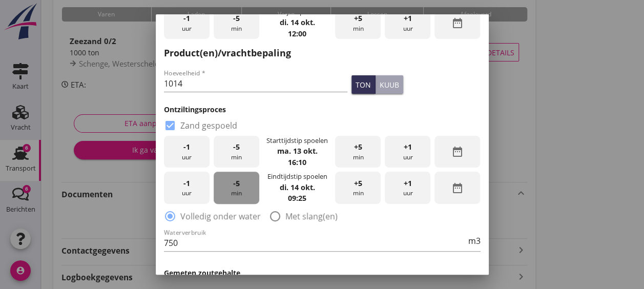  Describe the element at coordinates (297, 198) in the screenshot. I see `strong: 09:25` at that location.